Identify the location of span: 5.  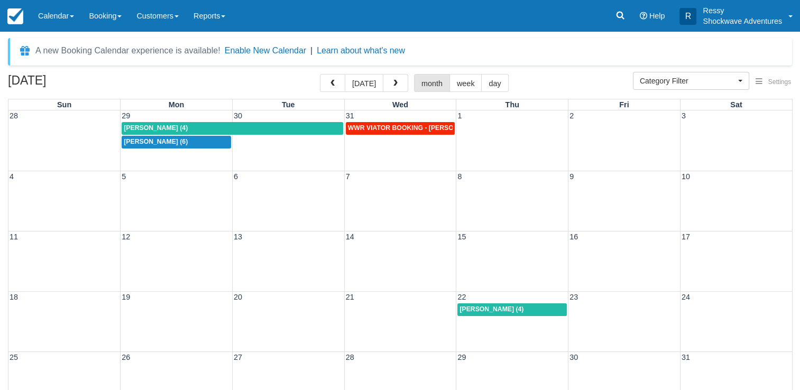
(124, 177).